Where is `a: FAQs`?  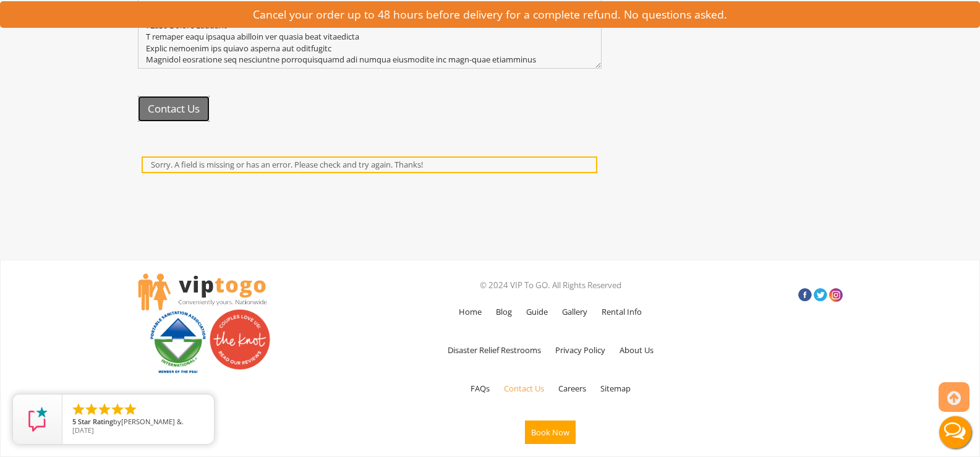
a: FAQs is located at coordinates (480, 388).